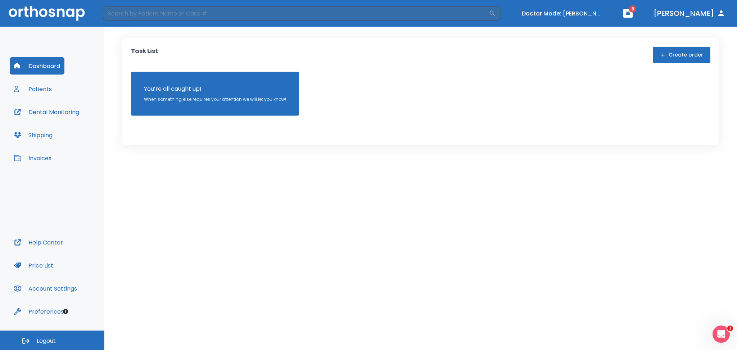 This screenshot has width=737, height=350. Describe the element at coordinates (33, 89) in the screenshot. I see `a: Patients` at that location.